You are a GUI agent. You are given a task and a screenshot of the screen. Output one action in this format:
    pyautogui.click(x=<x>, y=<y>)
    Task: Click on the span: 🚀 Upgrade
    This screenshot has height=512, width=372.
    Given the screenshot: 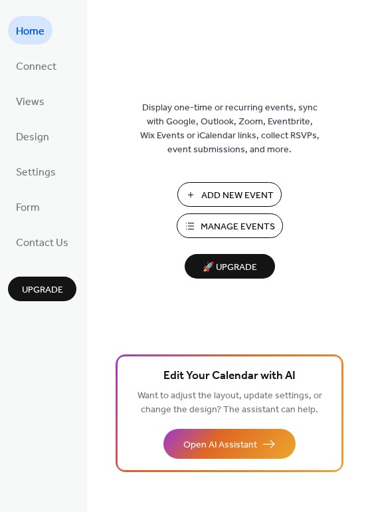 What is the action you would take?
    pyautogui.click(x=230, y=267)
    